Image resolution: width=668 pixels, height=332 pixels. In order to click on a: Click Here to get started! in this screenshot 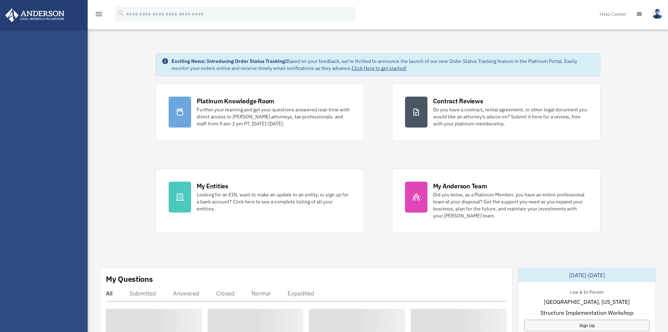, I will do `click(379, 68)`.